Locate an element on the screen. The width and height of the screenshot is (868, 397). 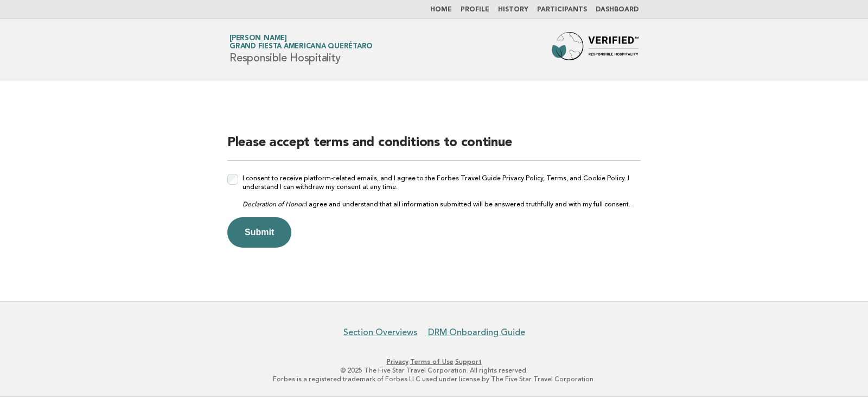
a: Home is located at coordinates (441, 10).